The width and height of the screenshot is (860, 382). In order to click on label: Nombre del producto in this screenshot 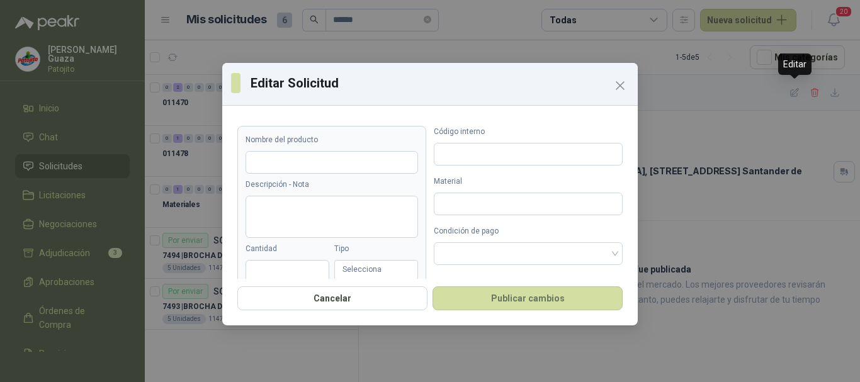, I will do `click(332, 140)`.